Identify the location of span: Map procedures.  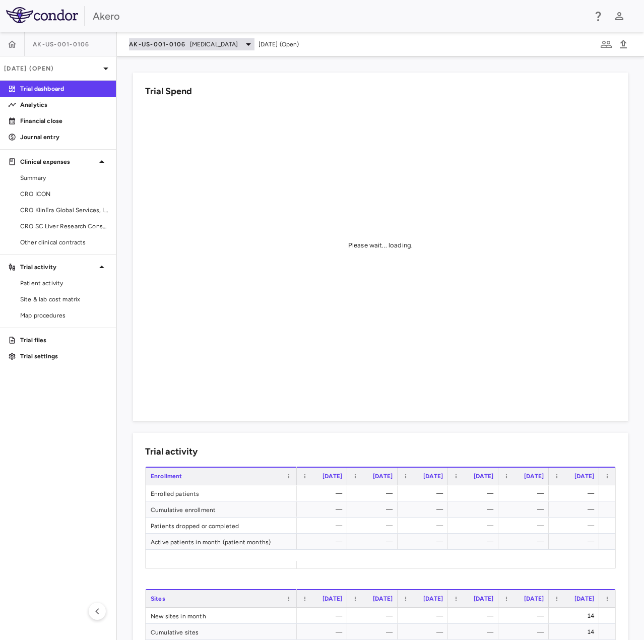
(64, 316).